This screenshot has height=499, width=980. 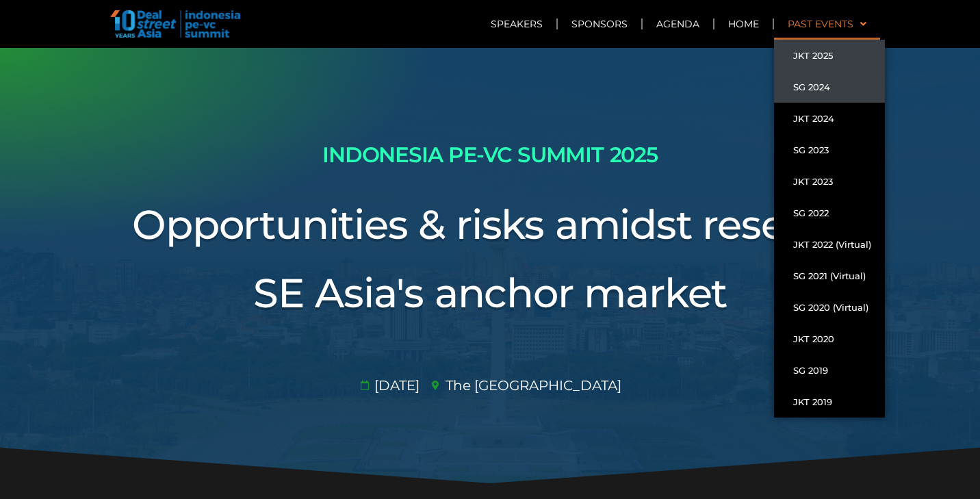 What do you see at coordinates (830, 245) in the screenshot?
I see `a: JKT 2022 (Virtual)` at bounding box center [830, 245].